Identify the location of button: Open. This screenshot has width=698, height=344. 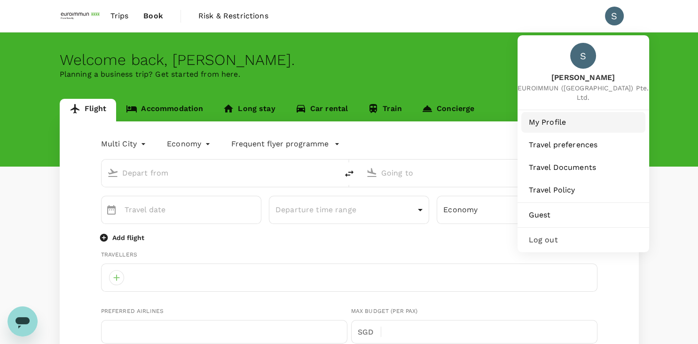
(332, 173).